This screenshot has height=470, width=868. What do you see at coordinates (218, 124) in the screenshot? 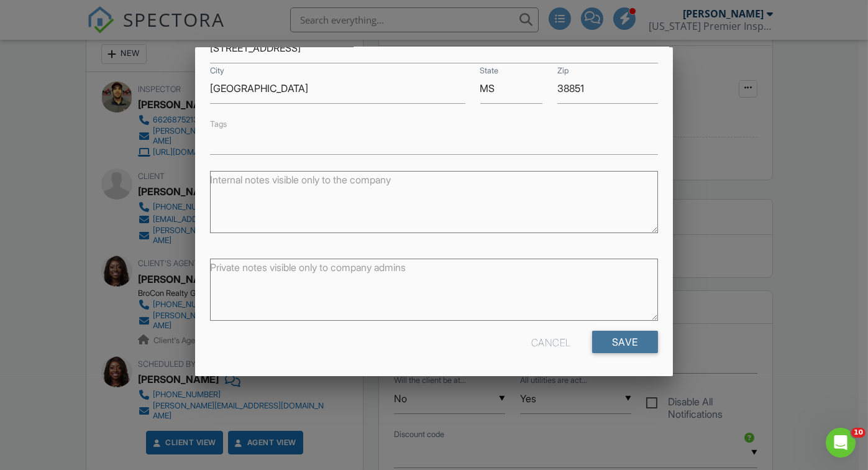
I see `label: Tags` at bounding box center [218, 124].